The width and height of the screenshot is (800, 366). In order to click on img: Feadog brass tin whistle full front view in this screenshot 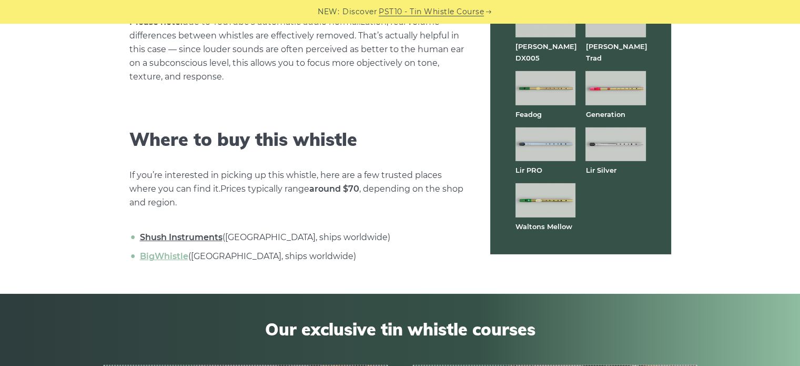, I will do `click(546, 88)`.